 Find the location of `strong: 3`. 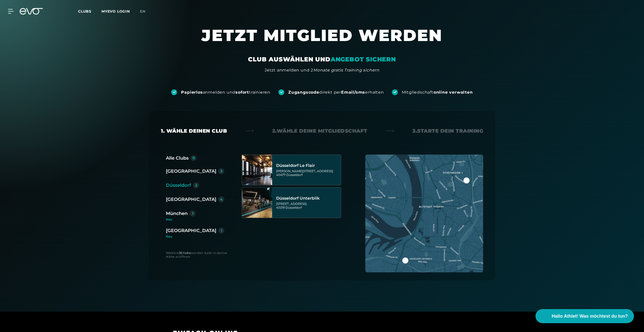

strong: 3 is located at coordinates (180, 253).